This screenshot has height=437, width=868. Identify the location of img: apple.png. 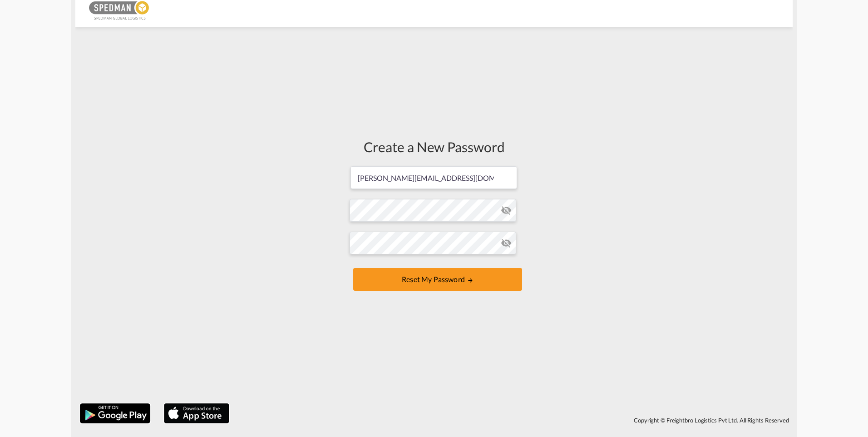
(196, 414).